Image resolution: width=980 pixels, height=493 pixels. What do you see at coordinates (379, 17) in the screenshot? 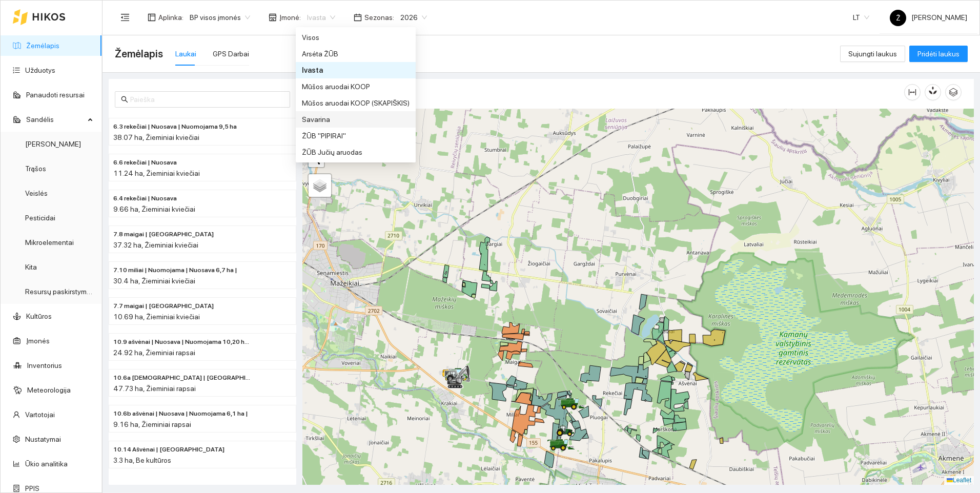
I see `span: Sezonas :` at bounding box center [379, 17].